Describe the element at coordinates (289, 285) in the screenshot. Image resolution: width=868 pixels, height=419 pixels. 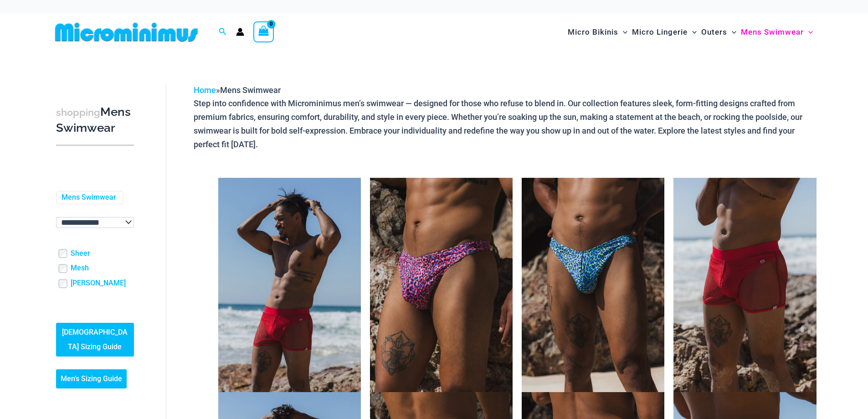
I see `img: Aruba Red 008 Zip Trunk 02v2` at that location.